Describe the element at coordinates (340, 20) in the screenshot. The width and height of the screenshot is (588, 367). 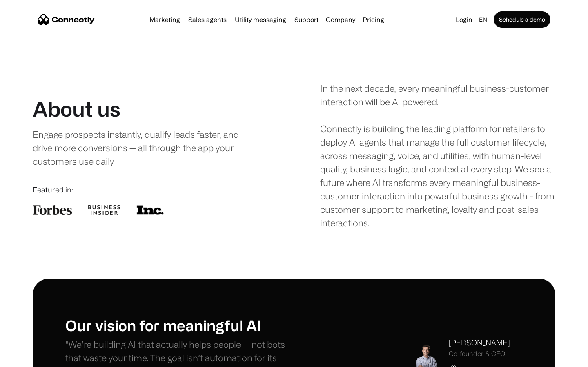
I see `div: Company` at that location.